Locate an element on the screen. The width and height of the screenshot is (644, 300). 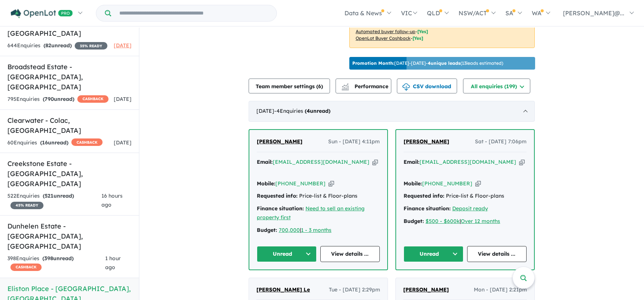
a: Need to sell an existing property first is located at coordinates (311, 213).